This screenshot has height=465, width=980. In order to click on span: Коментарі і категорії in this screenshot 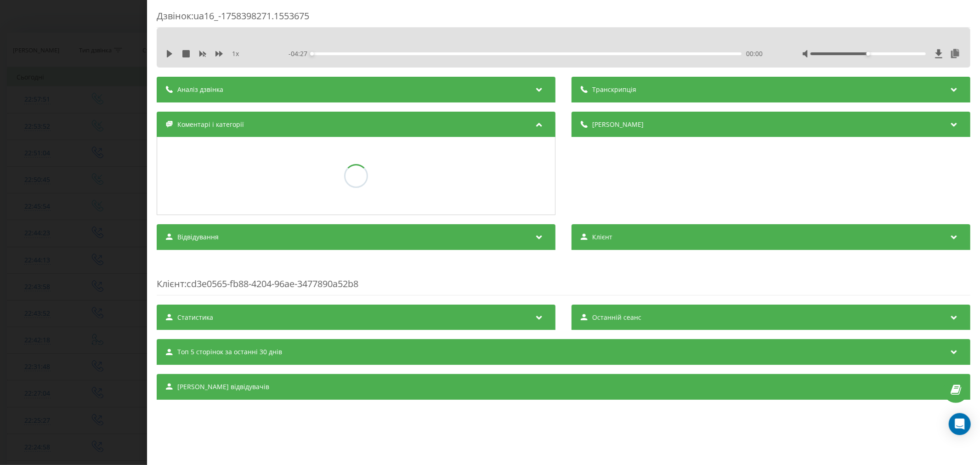, I will do `click(210, 125)`.